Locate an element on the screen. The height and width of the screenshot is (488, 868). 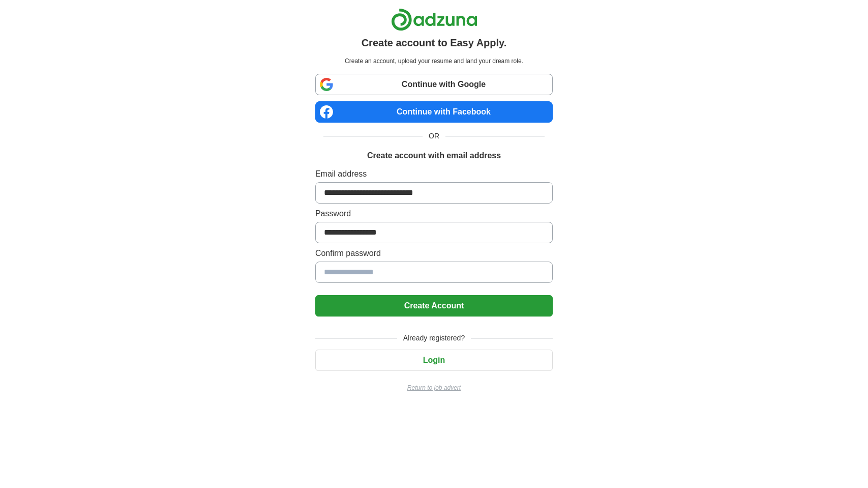
h1: Create account to Easy Apply. is located at coordinates (434, 43).